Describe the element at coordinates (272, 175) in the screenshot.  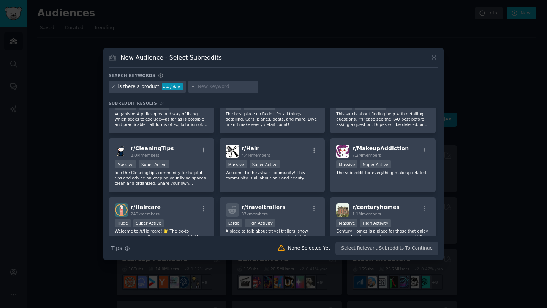
I see `p: Welcome to the /r/hair community! This community is all about hair and beauty.` at that location.